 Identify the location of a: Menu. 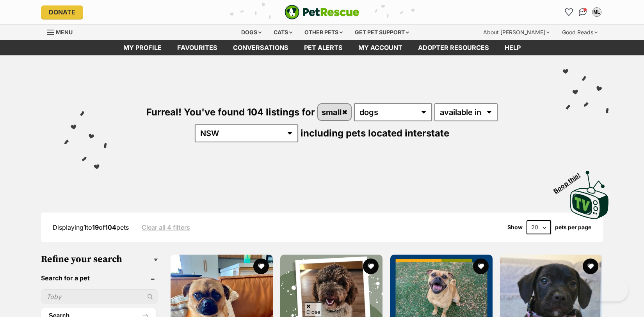
(62, 32).